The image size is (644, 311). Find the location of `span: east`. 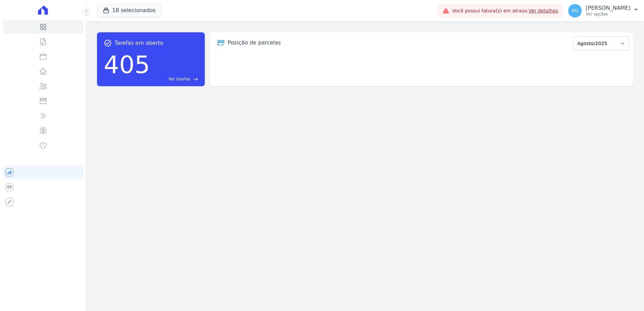

span: east is located at coordinates (195, 79).